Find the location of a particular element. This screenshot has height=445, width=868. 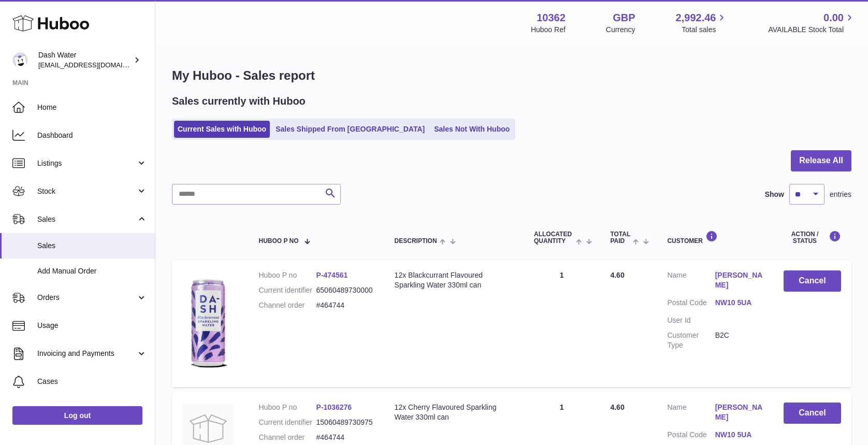

td: 1 is located at coordinates (561, 324).